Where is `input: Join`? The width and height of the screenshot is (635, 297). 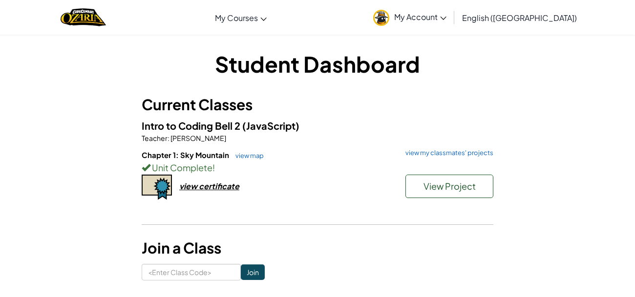
input: Join is located at coordinates (252, 272).